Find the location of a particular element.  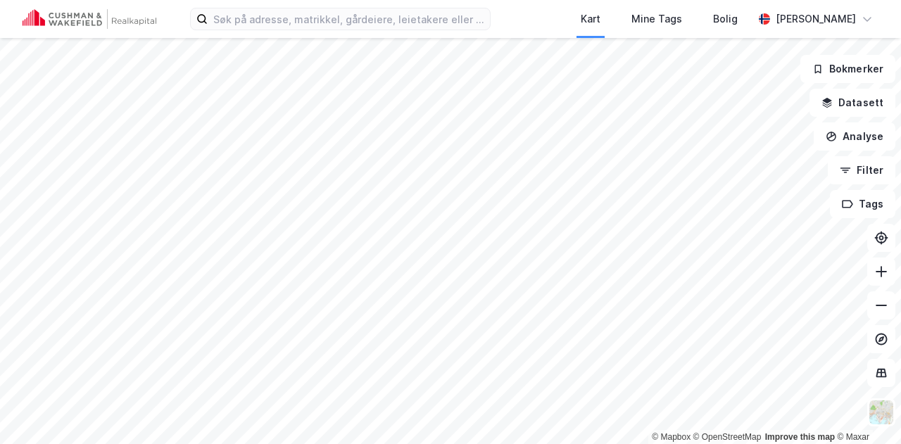

div: Kontrollprogram for chat is located at coordinates (866, 410).